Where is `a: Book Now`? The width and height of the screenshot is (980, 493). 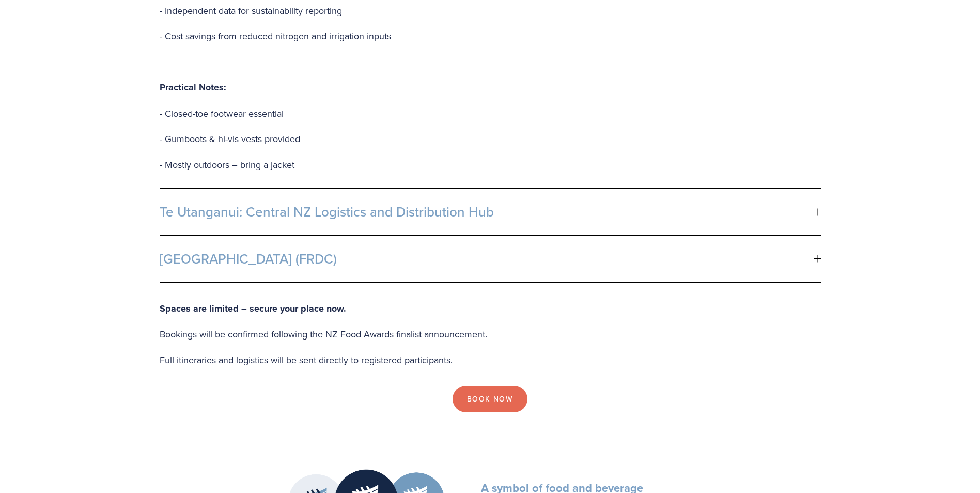 a: Book Now is located at coordinates (490, 399).